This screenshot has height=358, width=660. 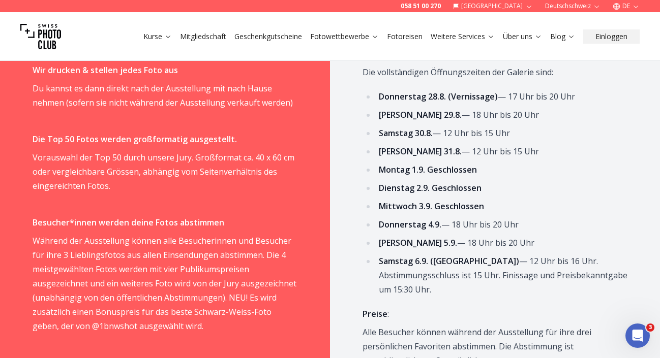 I want to click on li: — 17 Uhr bis 20 Uhr, so click(x=501, y=97).